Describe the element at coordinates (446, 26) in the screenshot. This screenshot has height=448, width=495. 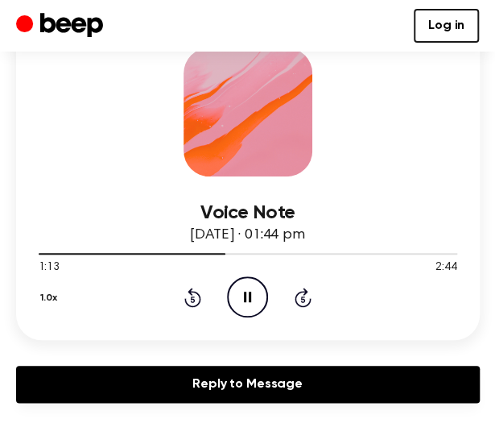
I see `a: Log in` at that location.